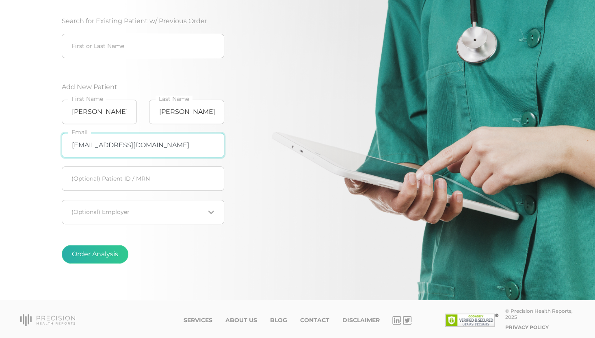  What do you see at coordinates (95, 254) in the screenshot?
I see `button: Order Analysis` at bounding box center [95, 254].